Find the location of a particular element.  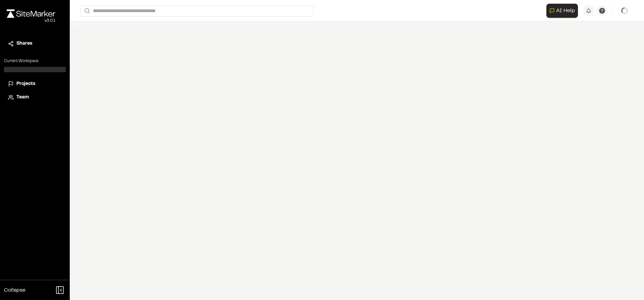

button: Open AI Assistant is located at coordinates (562, 11).